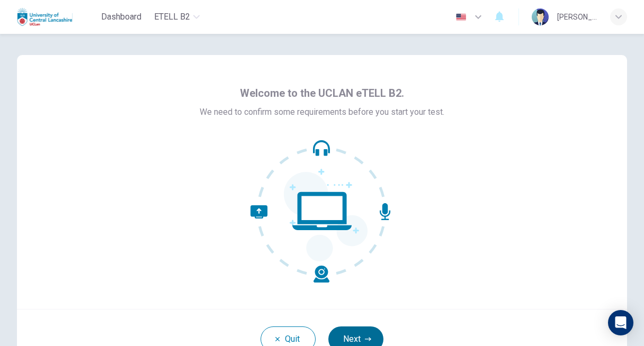 This screenshot has height=346, width=644. Describe the element at coordinates (177, 17) in the screenshot. I see `button: eTELL B2` at that location.